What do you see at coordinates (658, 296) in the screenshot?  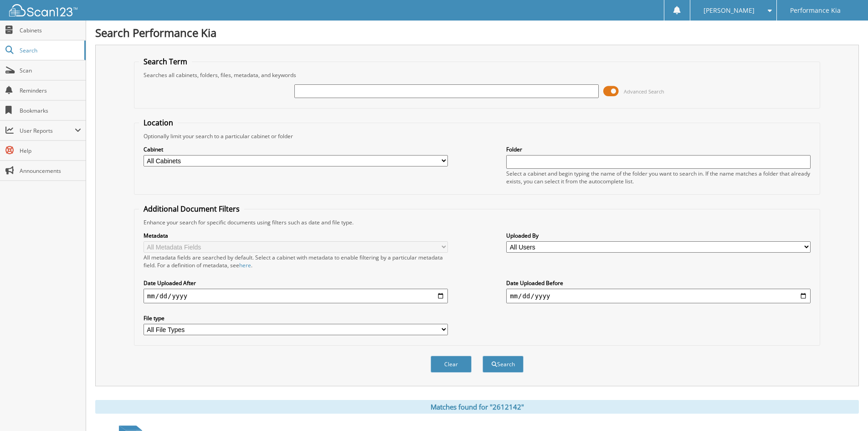 I see `input: end` at bounding box center [658, 296].